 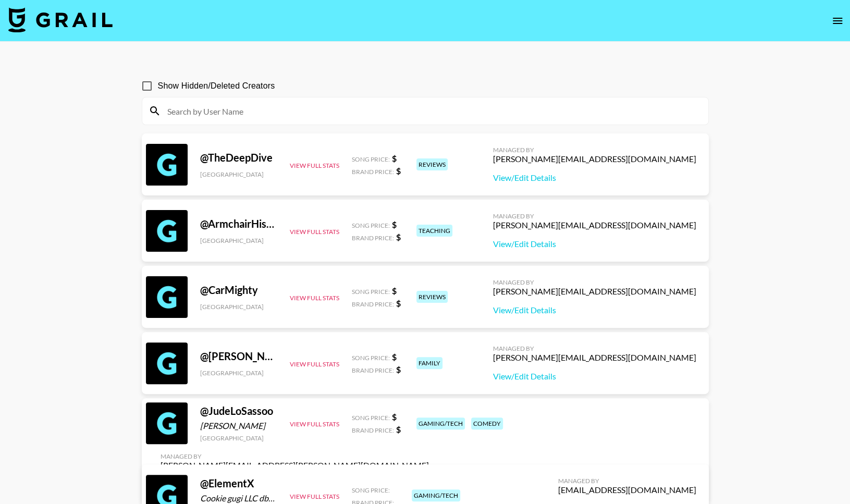 What do you see at coordinates (238, 498) in the screenshot?
I see `div: Cookie gugi LLC dba Element X` at bounding box center [238, 498].